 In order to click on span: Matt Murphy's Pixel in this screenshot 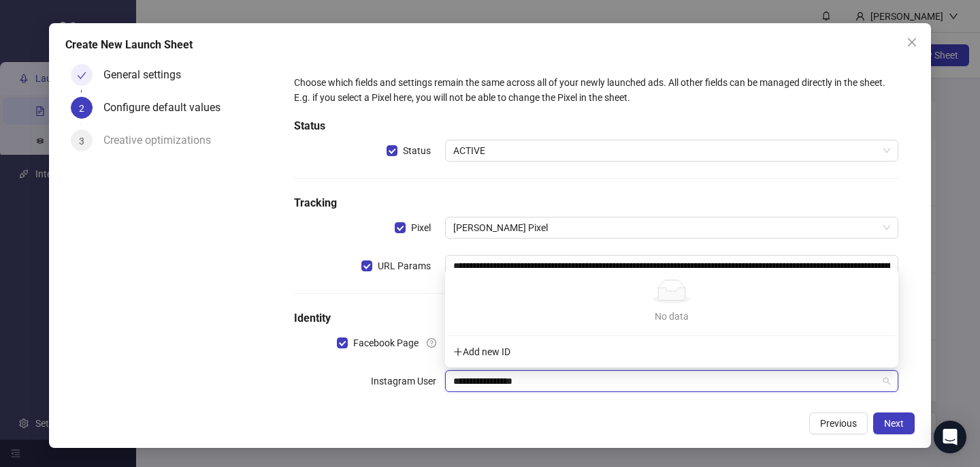, I will do `click(672, 227)`.